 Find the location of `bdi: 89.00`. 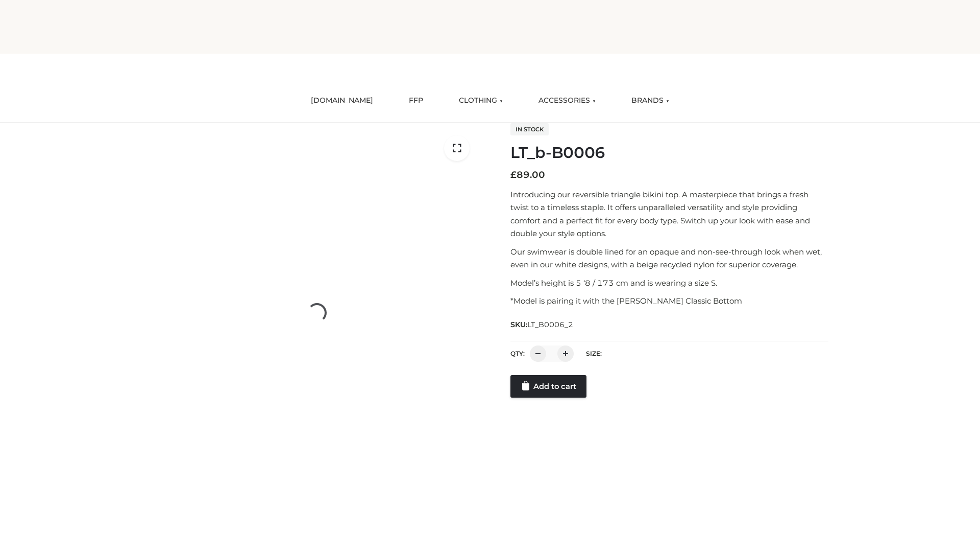

bdi: 89.00 is located at coordinates (528, 174).